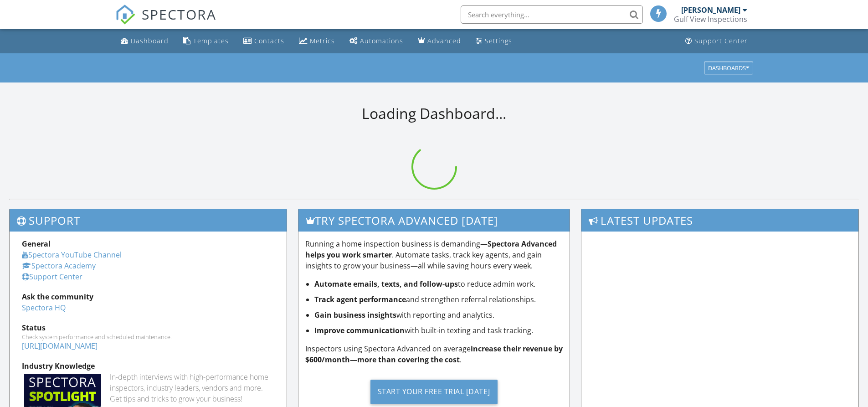 The image size is (868, 407). I want to click on span: SPECTORA, so click(179, 14).